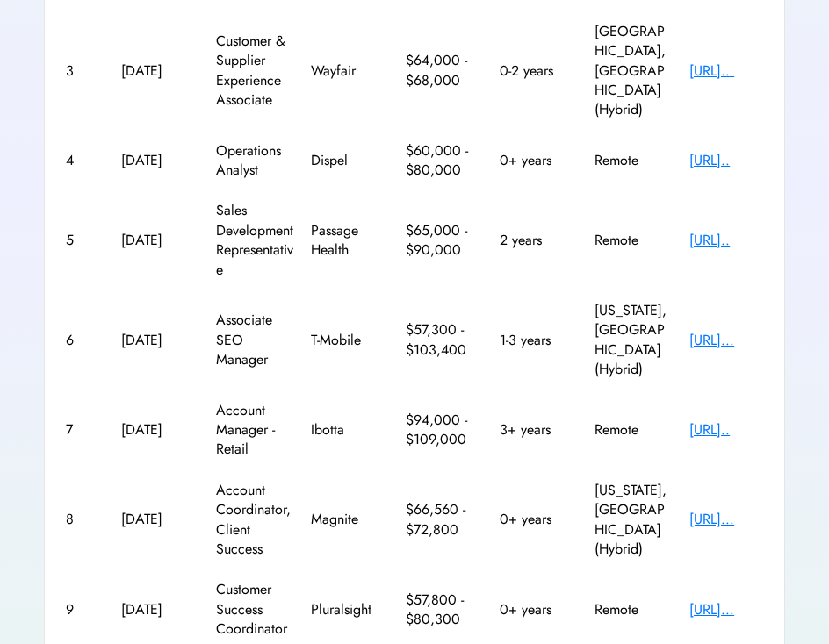 The image size is (829, 644). I want to click on div: Dispel, so click(351, 160).